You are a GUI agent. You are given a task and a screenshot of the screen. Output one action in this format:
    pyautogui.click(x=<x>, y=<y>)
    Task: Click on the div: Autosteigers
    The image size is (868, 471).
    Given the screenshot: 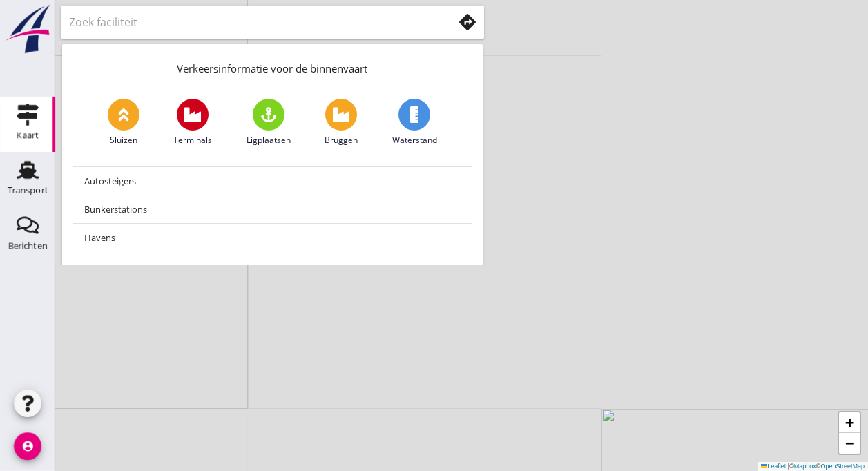 What is the action you would take?
    pyautogui.click(x=272, y=181)
    